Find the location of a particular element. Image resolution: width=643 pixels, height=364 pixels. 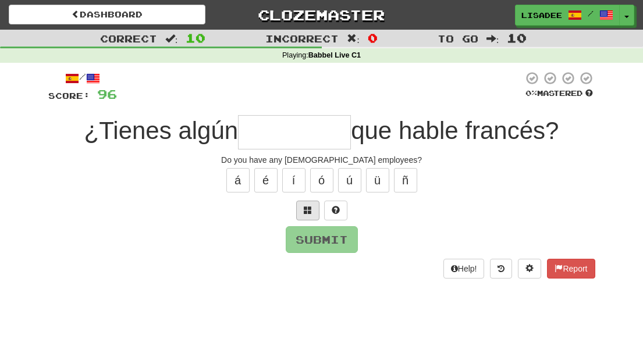

span: To go is located at coordinates (458, 38).